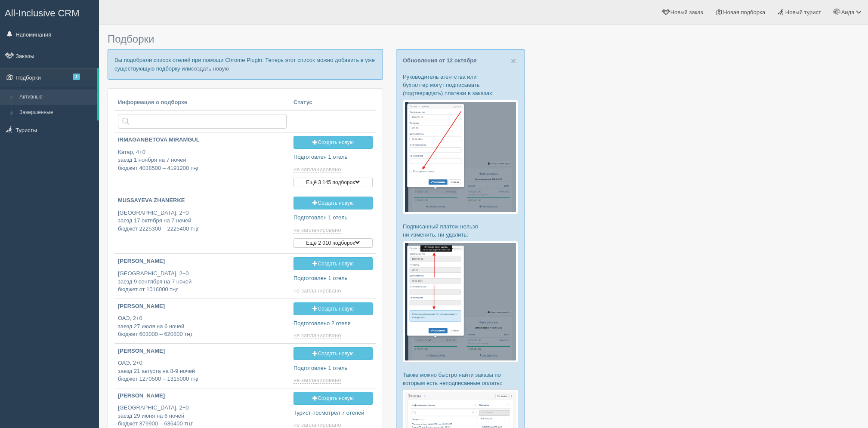 The image size is (868, 428). What do you see at coordinates (202, 122) in the screenshot?
I see `input: Поиск по стране или туристу` at bounding box center [202, 122].